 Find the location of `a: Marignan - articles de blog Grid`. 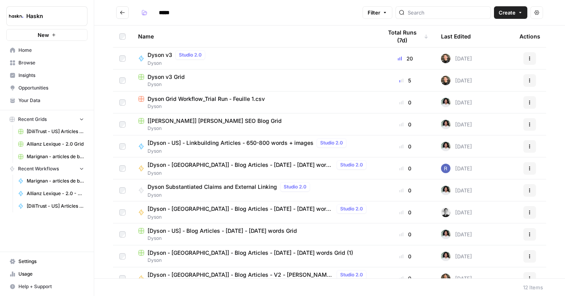

a: Marignan - articles de blog Grid is located at coordinates (51, 156).